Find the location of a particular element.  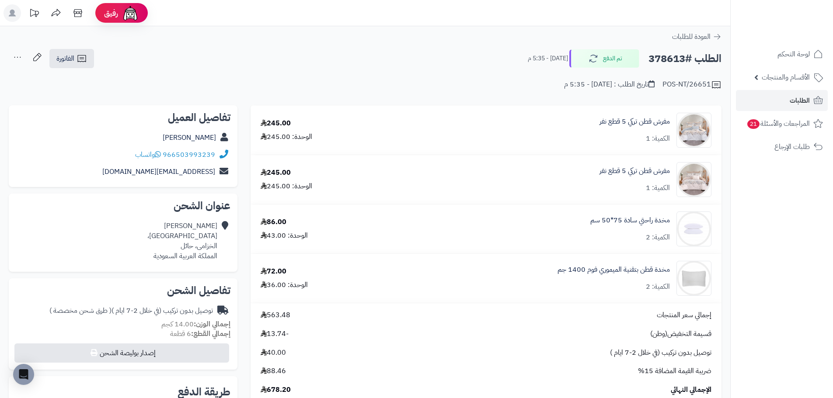

span: 678.20 is located at coordinates (275, 390).